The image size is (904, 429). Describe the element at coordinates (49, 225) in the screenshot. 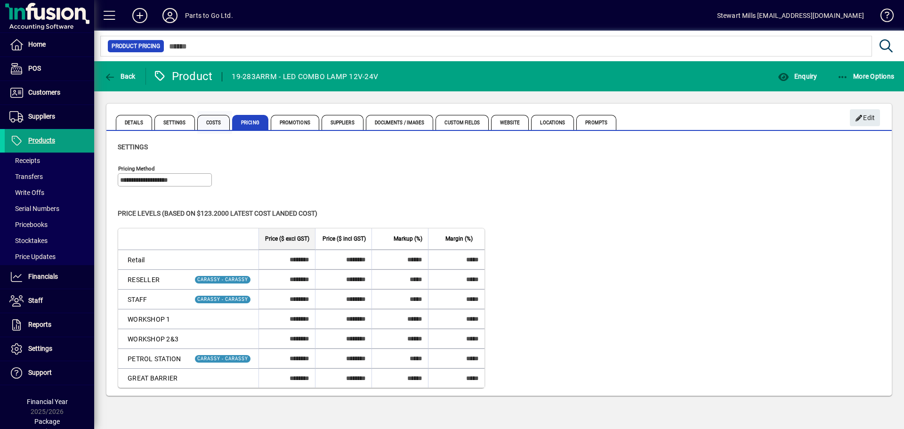

I see `a: Pricebooks` at that location.